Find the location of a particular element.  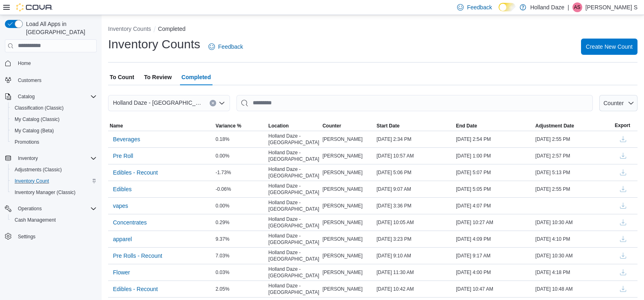

button: Operations is located at coordinates (30, 209).